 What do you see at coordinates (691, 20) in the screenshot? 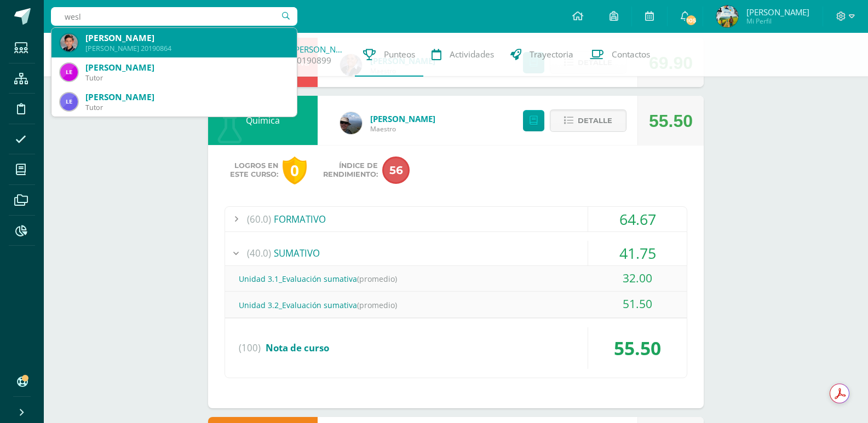
I see `span: 105` at bounding box center [691, 20].